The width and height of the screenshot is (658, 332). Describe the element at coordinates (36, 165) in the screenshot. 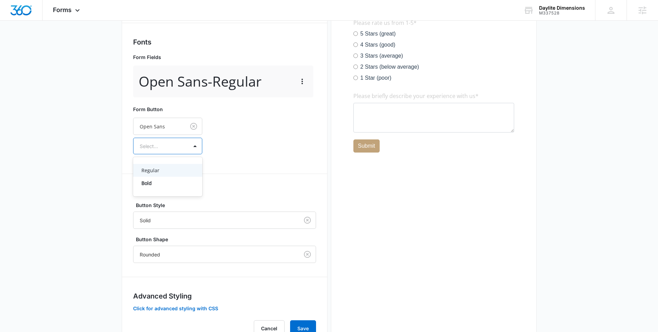

I see `label: 2 Stars (below average)` at that location.